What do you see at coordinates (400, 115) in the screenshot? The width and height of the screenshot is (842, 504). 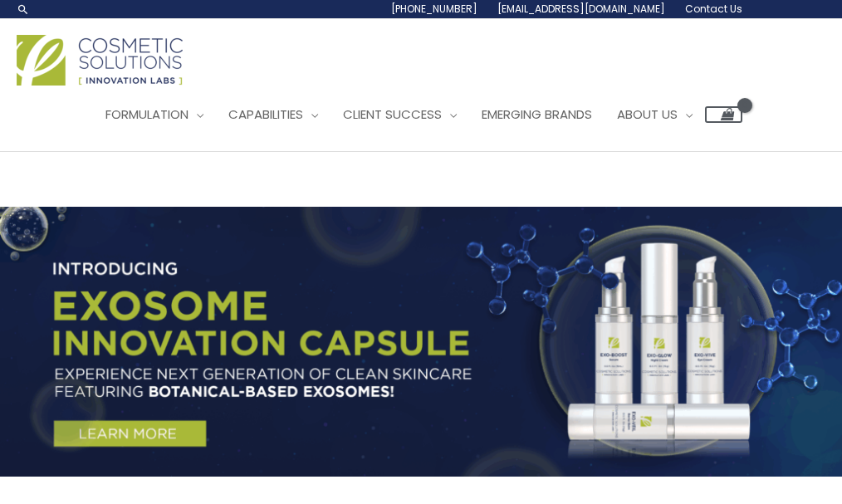 I see `a: Client Success` at bounding box center [400, 115].